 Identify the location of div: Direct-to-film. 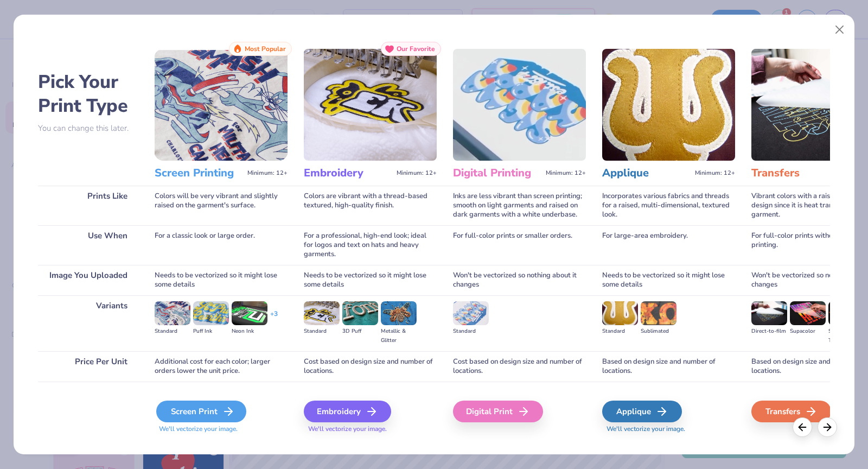
(769, 331).